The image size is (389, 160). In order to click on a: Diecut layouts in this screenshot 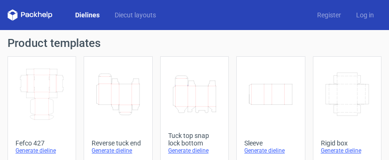, I will do `click(135, 15)`.